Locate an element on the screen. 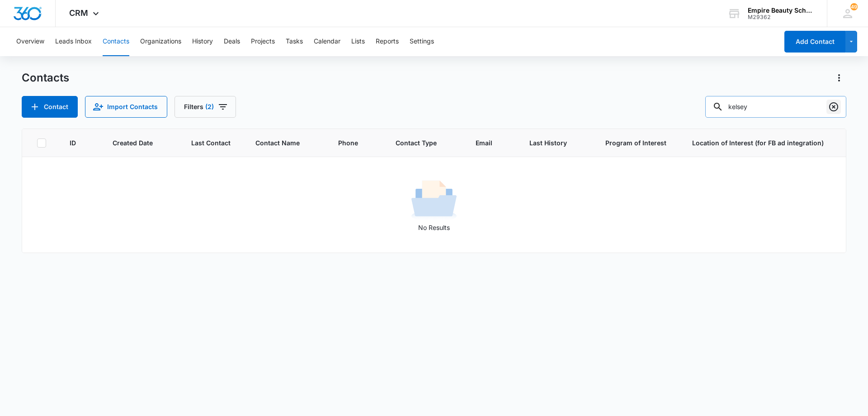  button: Reports is located at coordinates (387, 42).